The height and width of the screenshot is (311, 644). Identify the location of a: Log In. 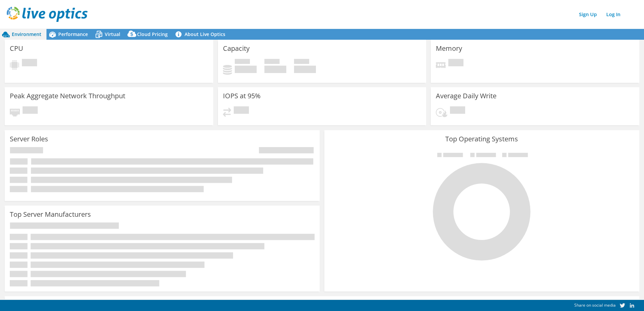
(614, 14).